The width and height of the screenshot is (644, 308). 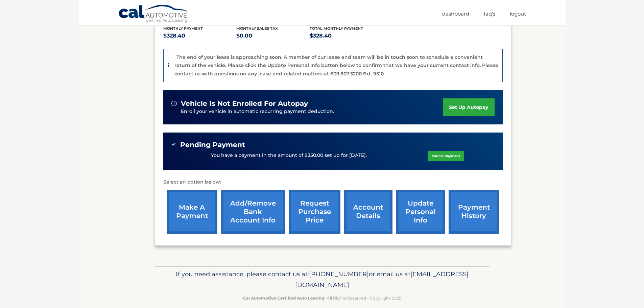 What do you see at coordinates (420, 212) in the screenshot?
I see `a: update personal info` at bounding box center [420, 212].